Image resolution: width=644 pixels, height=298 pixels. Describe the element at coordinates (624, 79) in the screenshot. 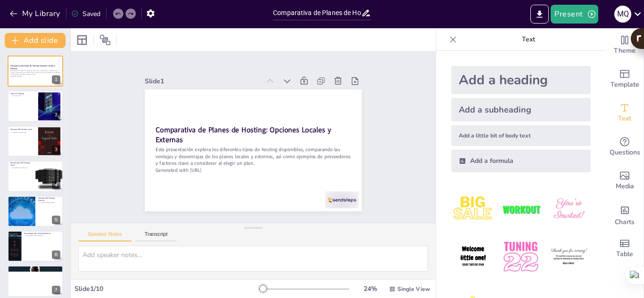

I see `div: Add ready made slides` at that location.